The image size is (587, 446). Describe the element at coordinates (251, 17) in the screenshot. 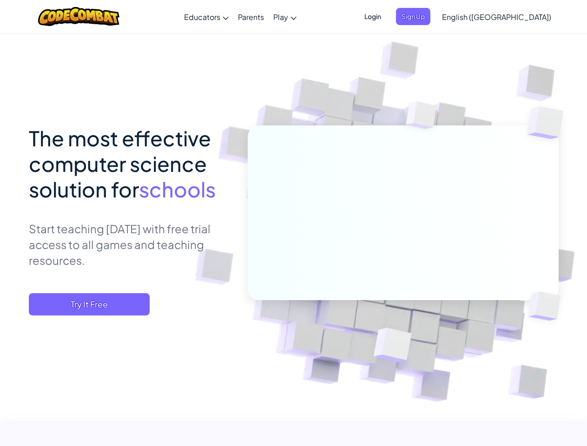

I see `a: Parents` at that location.